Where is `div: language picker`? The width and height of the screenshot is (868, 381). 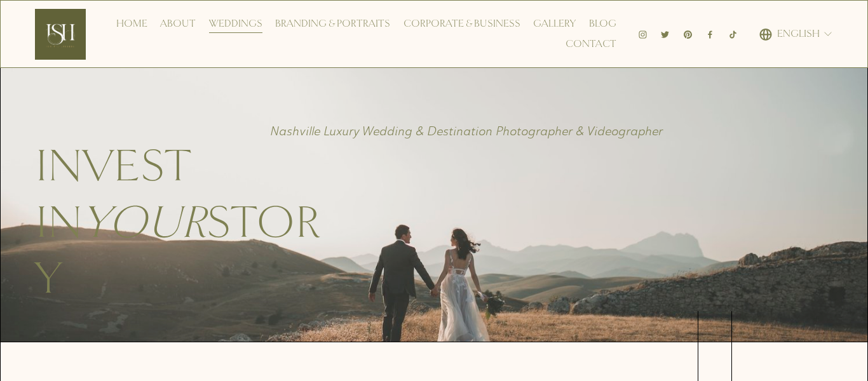 div: language picker is located at coordinates (797, 35).